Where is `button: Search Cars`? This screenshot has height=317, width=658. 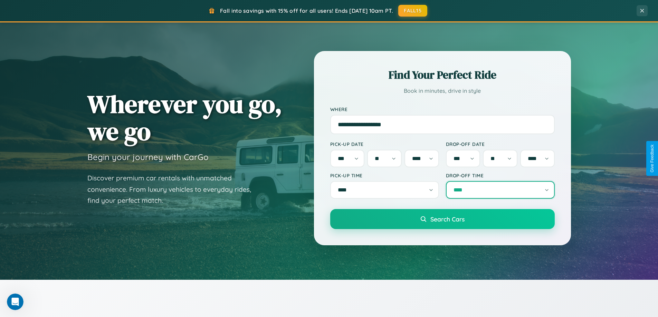
button: Search Cars is located at coordinates (442, 219).